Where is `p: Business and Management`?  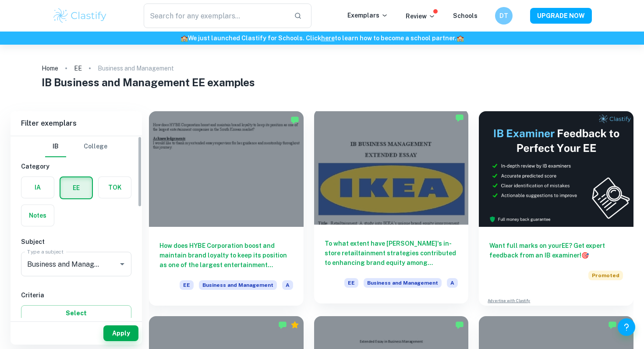
p: Business and Management is located at coordinates (136, 68).